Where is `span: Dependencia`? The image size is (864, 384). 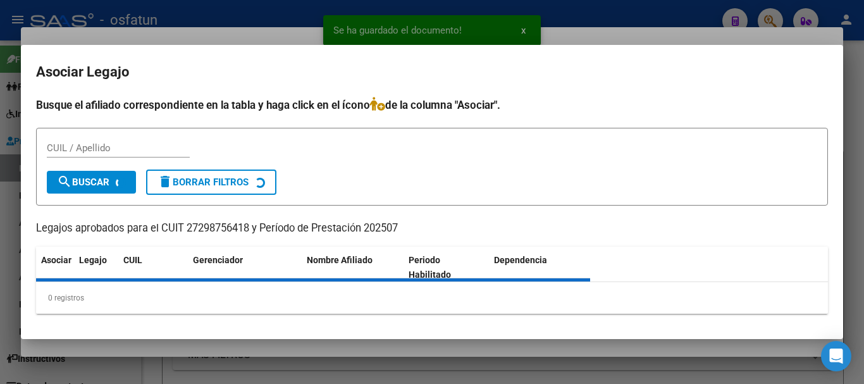
span: Dependencia is located at coordinates (520, 260).